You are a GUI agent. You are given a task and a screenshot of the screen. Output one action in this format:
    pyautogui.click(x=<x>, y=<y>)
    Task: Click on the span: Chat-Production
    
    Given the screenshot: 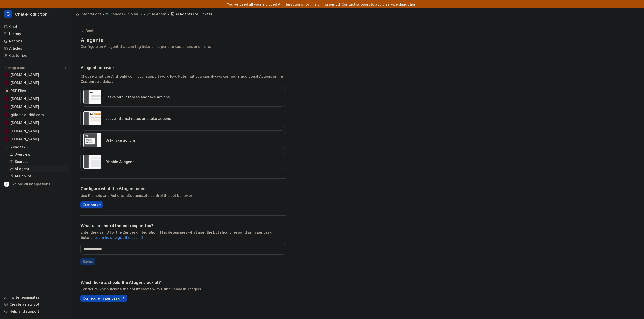 What is the action you would take?
    pyautogui.click(x=31, y=14)
    